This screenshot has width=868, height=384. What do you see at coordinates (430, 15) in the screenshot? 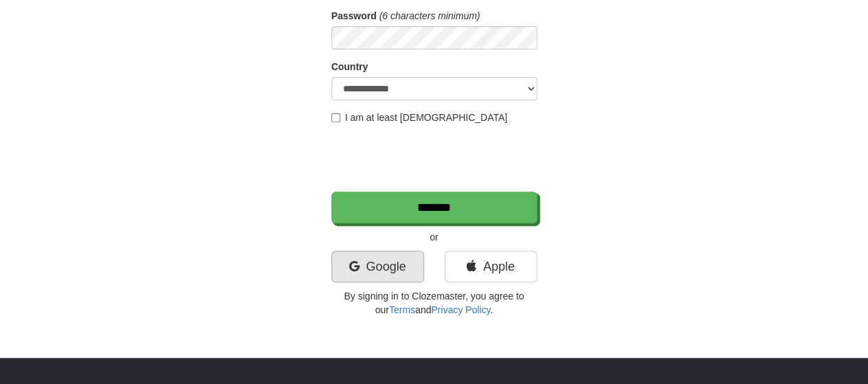
I see `em: (6 characters minimum)` at bounding box center [430, 15].